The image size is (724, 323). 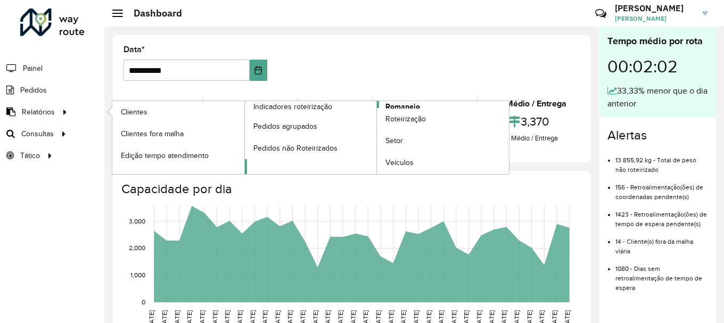 I want to click on span: Clientes fora malha, so click(x=152, y=134).